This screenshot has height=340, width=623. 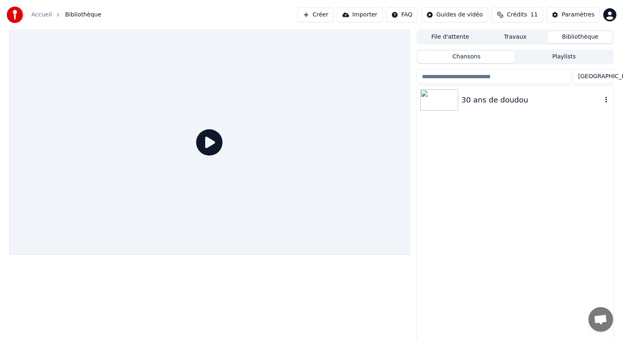 What do you see at coordinates (467, 57) in the screenshot?
I see `button: Chansons` at bounding box center [467, 57].